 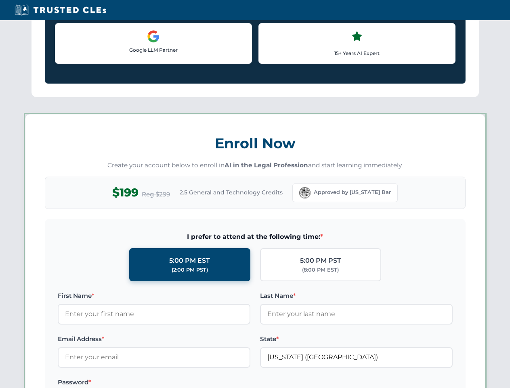 What do you see at coordinates (255, 165) in the screenshot?
I see `p: Create your account below to enroll in and start learning immediately.` at bounding box center [255, 165].